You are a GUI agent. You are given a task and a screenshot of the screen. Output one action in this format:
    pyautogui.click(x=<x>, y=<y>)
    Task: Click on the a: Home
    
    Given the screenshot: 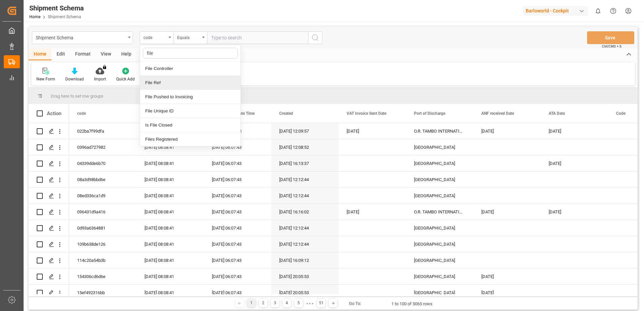 What is the action you would take?
    pyautogui.click(x=35, y=17)
    